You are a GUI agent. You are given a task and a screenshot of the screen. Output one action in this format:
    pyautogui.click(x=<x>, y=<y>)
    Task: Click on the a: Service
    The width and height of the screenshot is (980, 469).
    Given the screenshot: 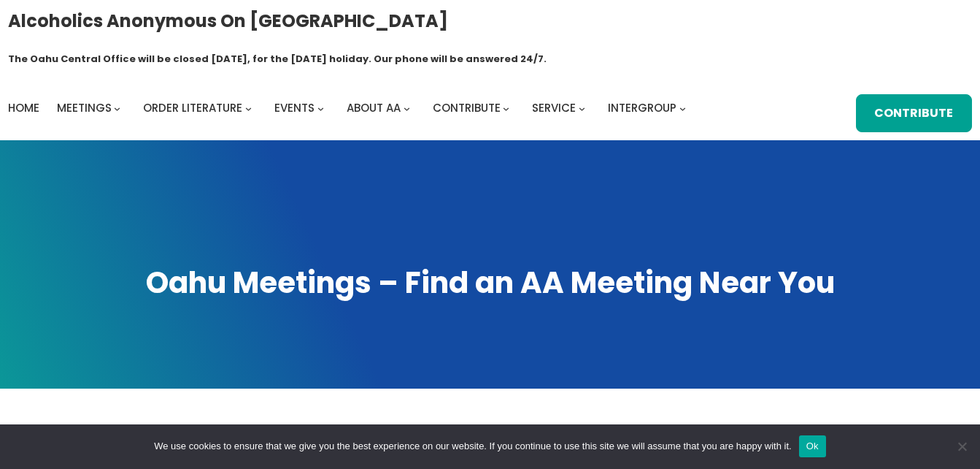 What is the action you would take?
    pyautogui.click(x=554, y=108)
    